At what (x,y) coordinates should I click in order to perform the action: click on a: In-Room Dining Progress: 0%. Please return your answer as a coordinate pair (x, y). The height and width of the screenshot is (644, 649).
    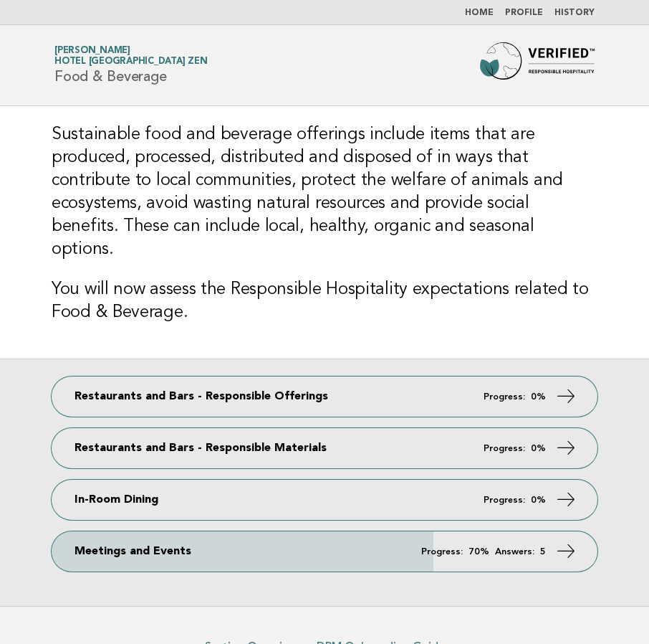
    Looking at the image, I should click on (324, 500).